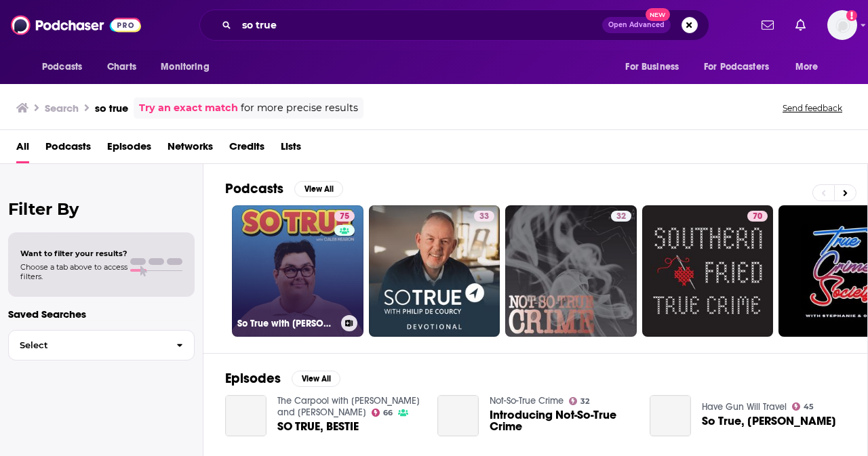  I want to click on a: Charts, so click(121, 67).